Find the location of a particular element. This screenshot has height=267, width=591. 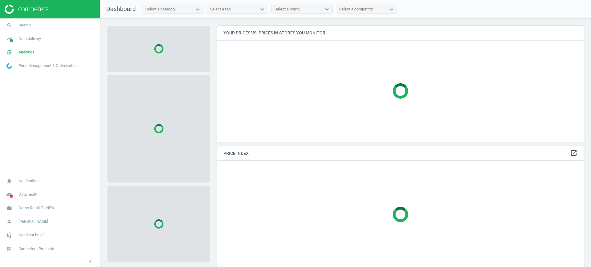

a: open_in_new is located at coordinates (573, 153).